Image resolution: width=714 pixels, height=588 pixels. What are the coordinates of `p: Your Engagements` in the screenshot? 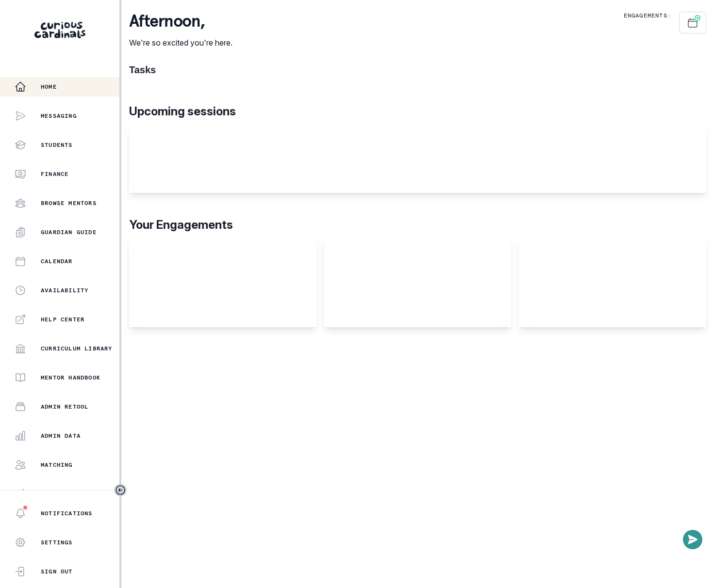 It's located at (417, 225).